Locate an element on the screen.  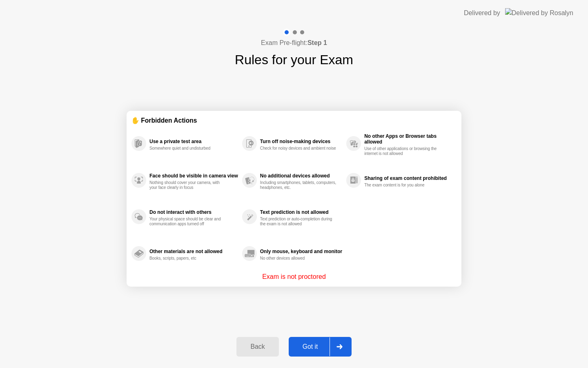
div: ✋ Forbidden Actions is located at coordinates (294, 120).